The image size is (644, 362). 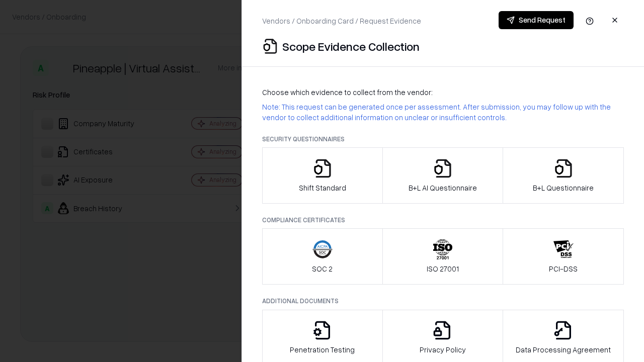 What do you see at coordinates (443, 269) in the screenshot?
I see `p: ISO 27001` at bounding box center [443, 269].